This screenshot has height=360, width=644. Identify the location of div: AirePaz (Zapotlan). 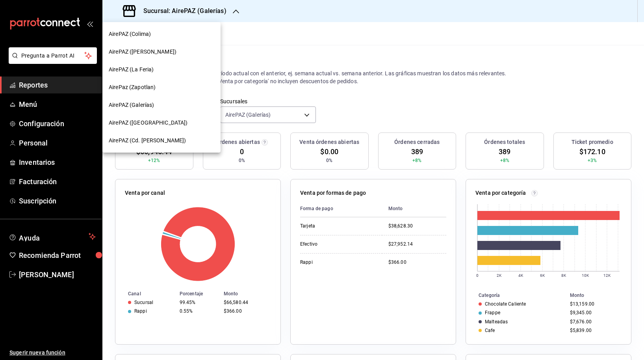
(162, 87).